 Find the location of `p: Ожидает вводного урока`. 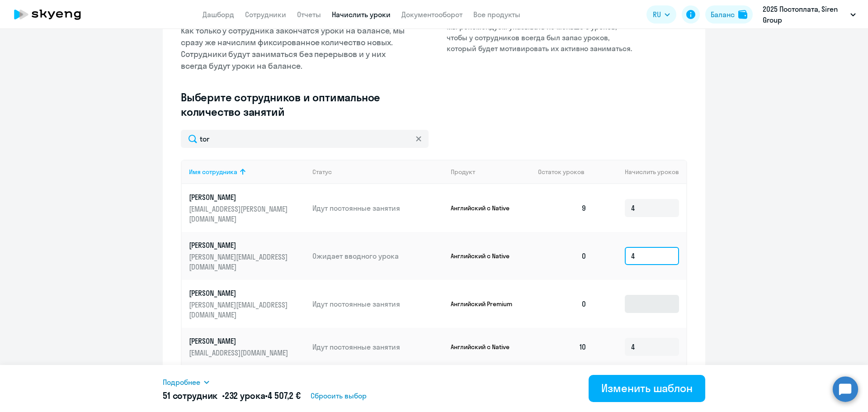

p: Ожидает вводного урока is located at coordinates (378, 256).